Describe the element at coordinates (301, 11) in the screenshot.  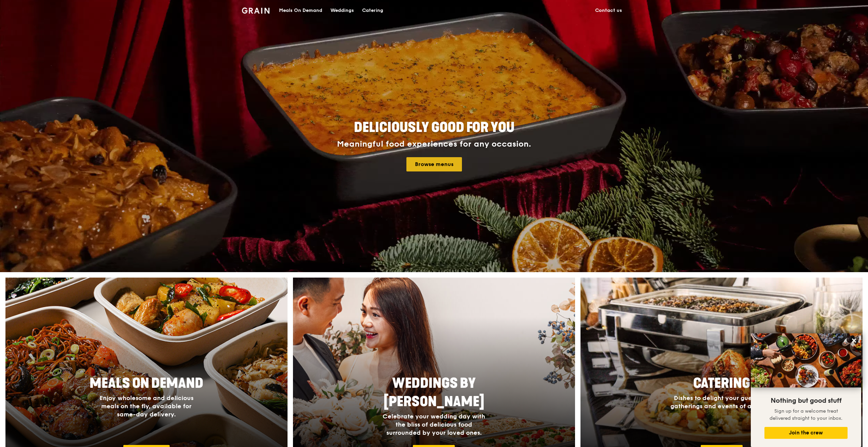
I see `div: Meals On Demand` at that location.